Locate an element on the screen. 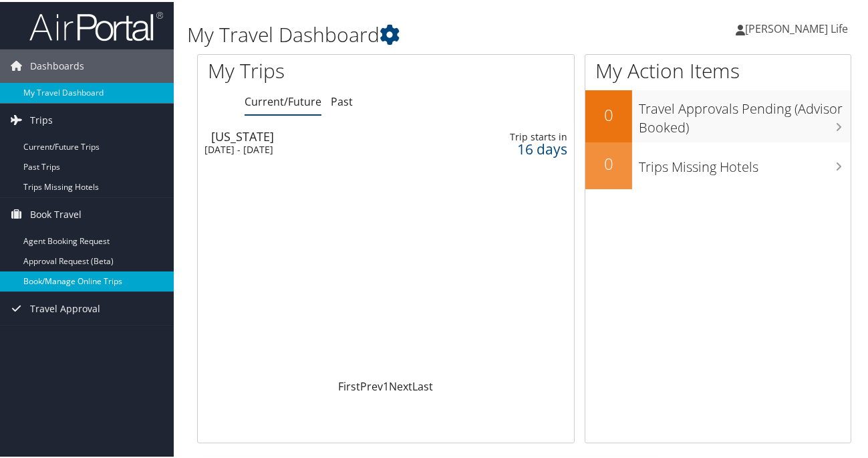  div: Trip starts in is located at coordinates (529, 135).